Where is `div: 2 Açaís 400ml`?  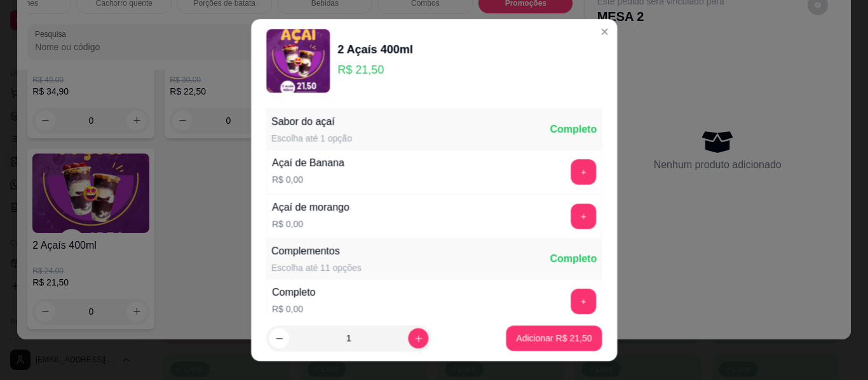
div: 2 Açaís 400ml is located at coordinates (375, 50).